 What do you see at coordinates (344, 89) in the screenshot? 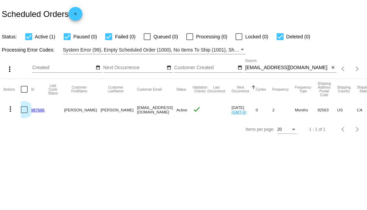
I see `button: Change sorting for ShippingCountry` at bounding box center [344, 89].